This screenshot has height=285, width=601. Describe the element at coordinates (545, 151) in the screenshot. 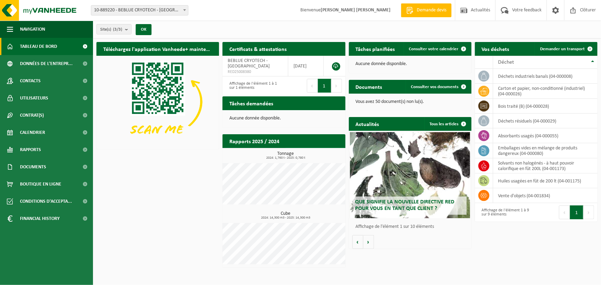

I see `td: emballages vides en mélange de produits dangereux (04-000080)` at that location.